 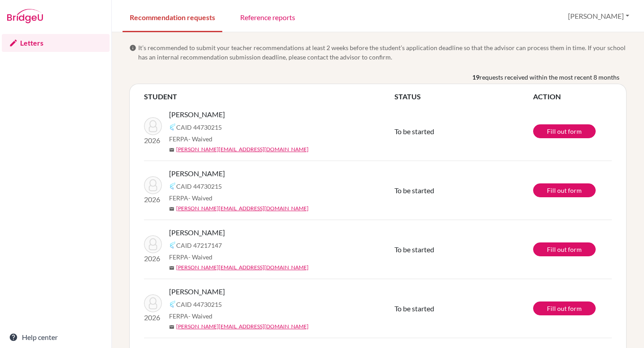 What do you see at coordinates (268, 16) in the screenshot?
I see `a: Reference reports` at bounding box center [268, 16].